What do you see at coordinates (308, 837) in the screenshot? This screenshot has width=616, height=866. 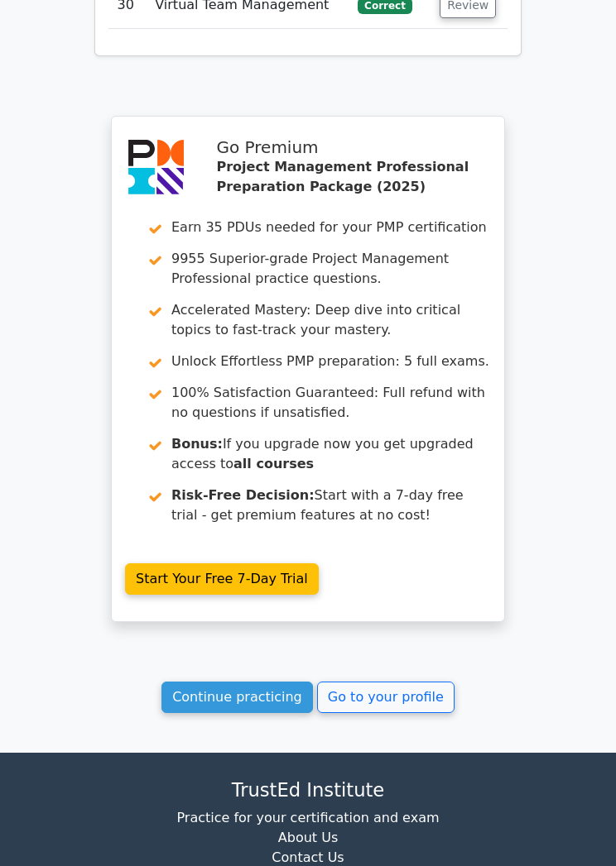 I see `a: About Us` at bounding box center [308, 837].